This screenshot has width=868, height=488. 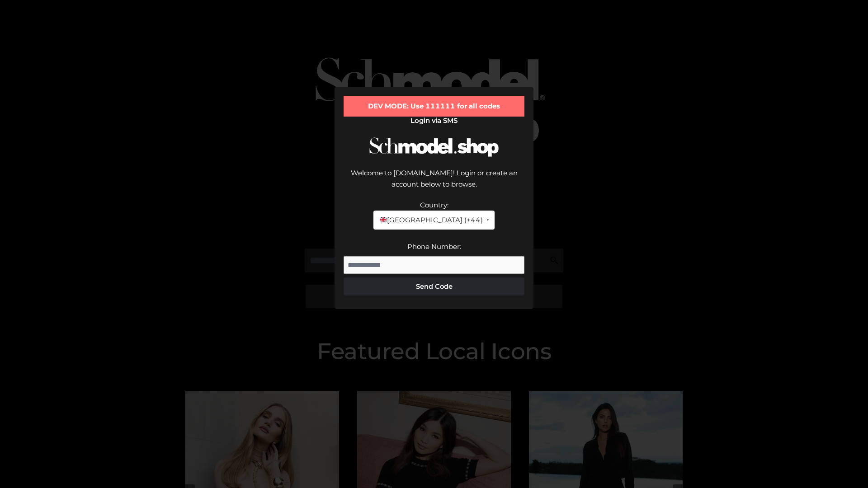 I want to click on img: Schmodel Logo, so click(x=434, y=147).